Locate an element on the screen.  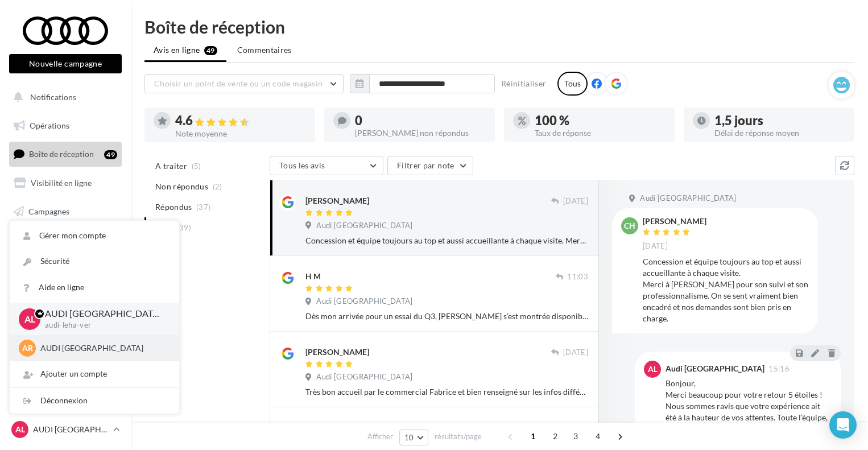
span: CH is located at coordinates (630, 226).